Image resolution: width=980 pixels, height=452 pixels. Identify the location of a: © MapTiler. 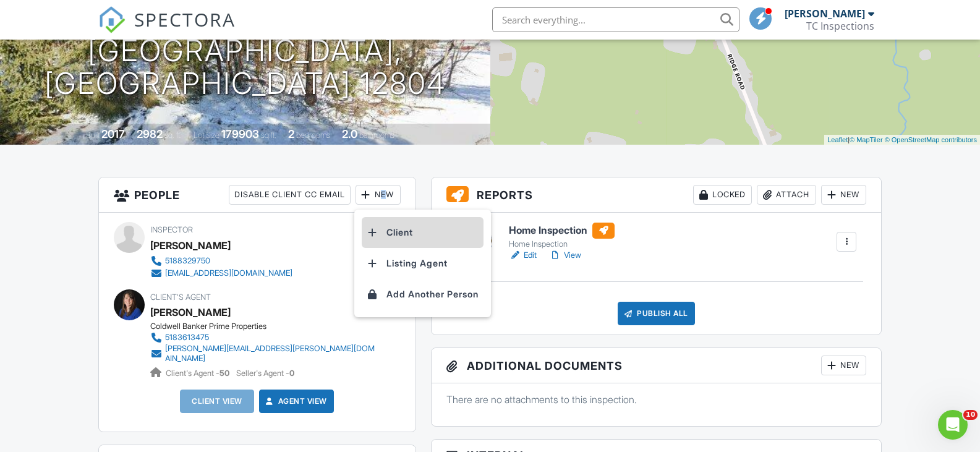
(867, 140).